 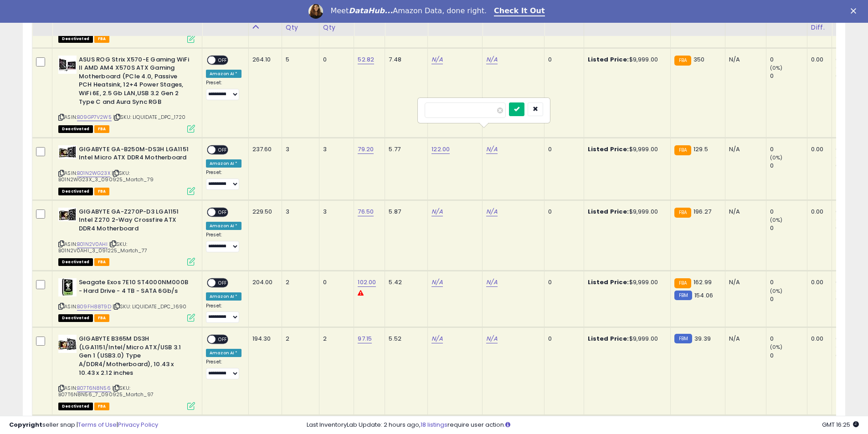 What do you see at coordinates (701, 149) in the screenshot?
I see `span: 129.5` at bounding box center [701, 149].